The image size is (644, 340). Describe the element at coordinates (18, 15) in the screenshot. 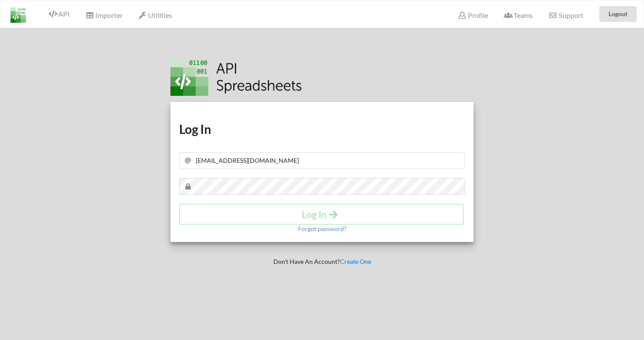

I see `img: LogoIcon.png` at that location.